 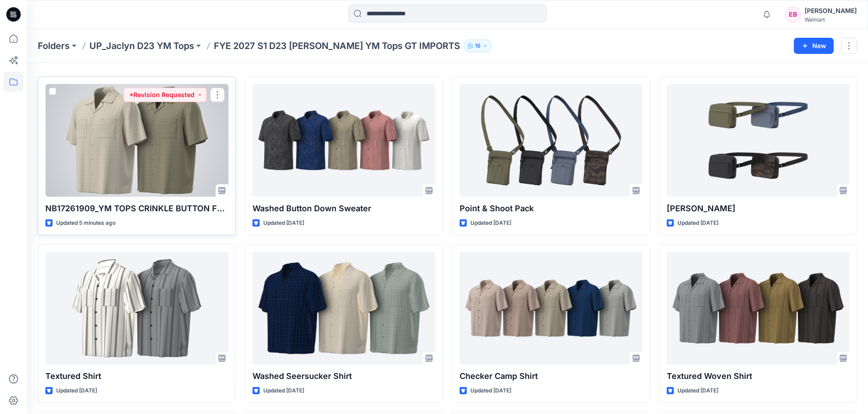 I want to click on a: Folders, so click(x=53, y=46).